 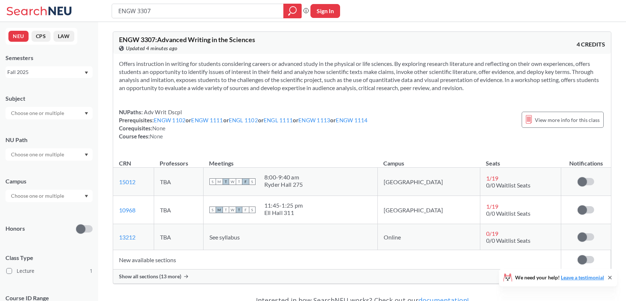 I want to click on span: Class Type, so click(x=49, y=258).